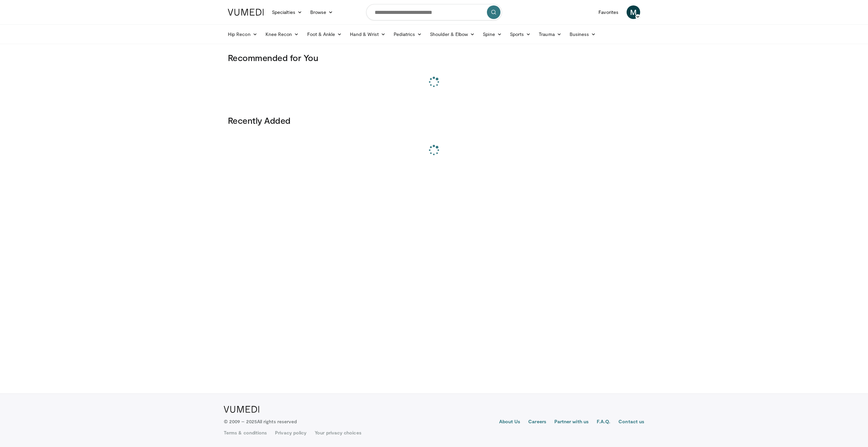 Image resolution: width=868 pixels, height=447 pixels. I want to click on a: Careers, so click(537, 423).